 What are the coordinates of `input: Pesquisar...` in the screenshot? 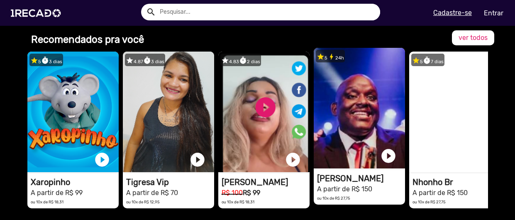 It's located at (267, 12).